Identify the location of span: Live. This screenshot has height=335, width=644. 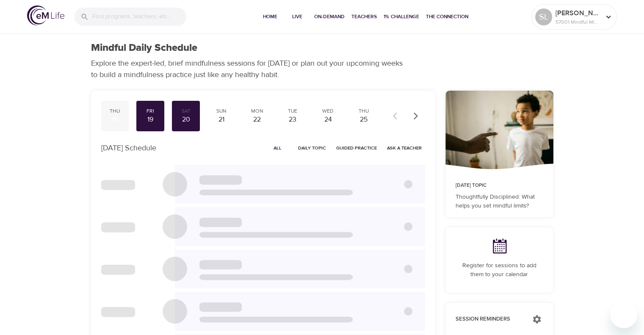
(297, 16).